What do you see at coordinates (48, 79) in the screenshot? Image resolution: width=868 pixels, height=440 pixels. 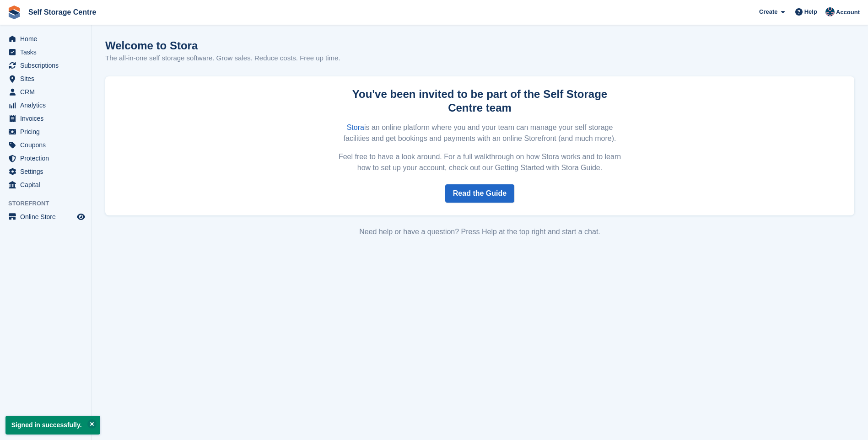 I see `span: Sites` at bounding box center [48, 79].